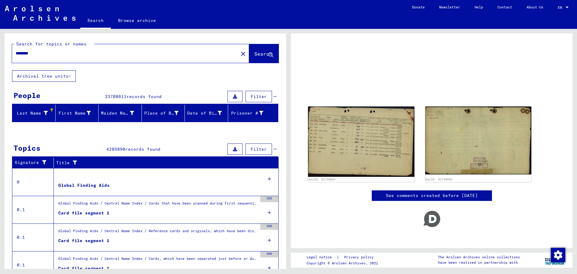  I want to click on a: Legal notice, so click(321, 257).